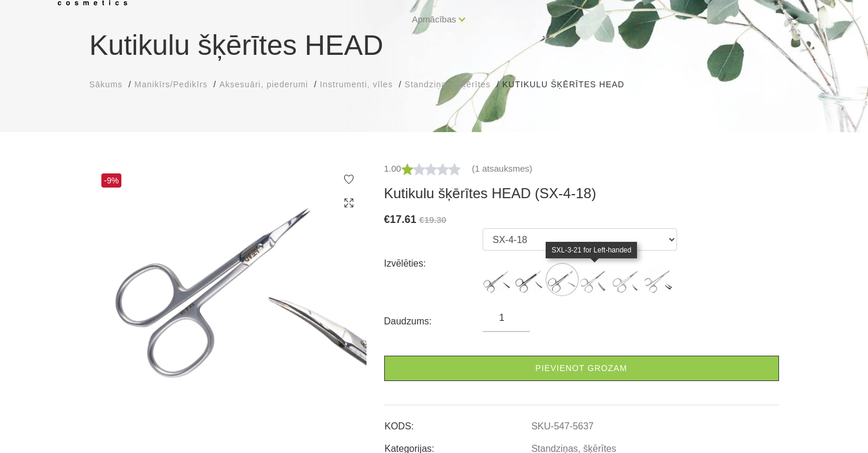 The height and width of the screenshot is (453, 868). What do you see at coordinates (581, 193) in the screenshot?
I see `h3: Kutikulu šķērītes HEAD (SX-4-18)` at bounding box center [581, 193].